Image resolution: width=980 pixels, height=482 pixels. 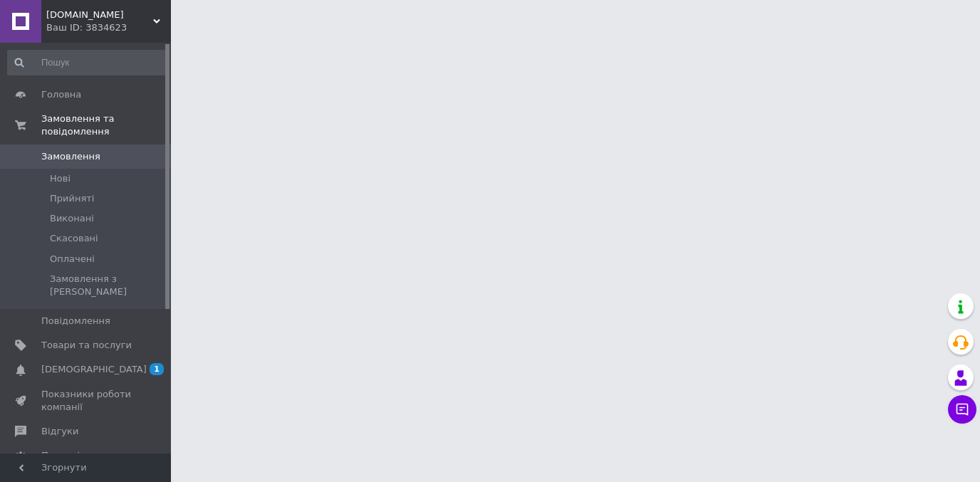 I want to click on div: Ваш ID: 3834623, so click(x=108, y=28).